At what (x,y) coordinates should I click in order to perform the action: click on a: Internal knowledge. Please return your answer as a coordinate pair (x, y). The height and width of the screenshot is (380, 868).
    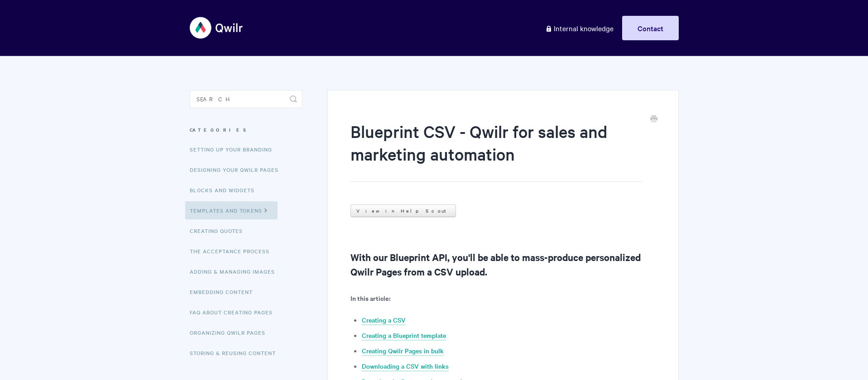
    Looking at the image, I should click on (579, 28).